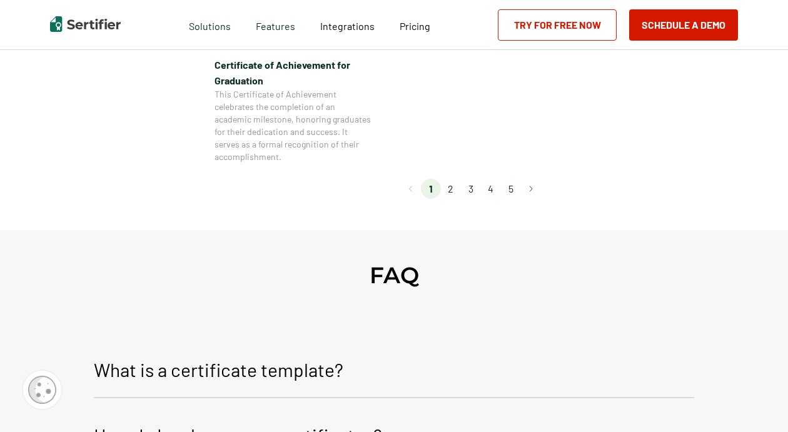 The image size is (788, 432). Describe the element at coordinates (531, 189) in the screenshot. I see `button: Go to next page` at that location.